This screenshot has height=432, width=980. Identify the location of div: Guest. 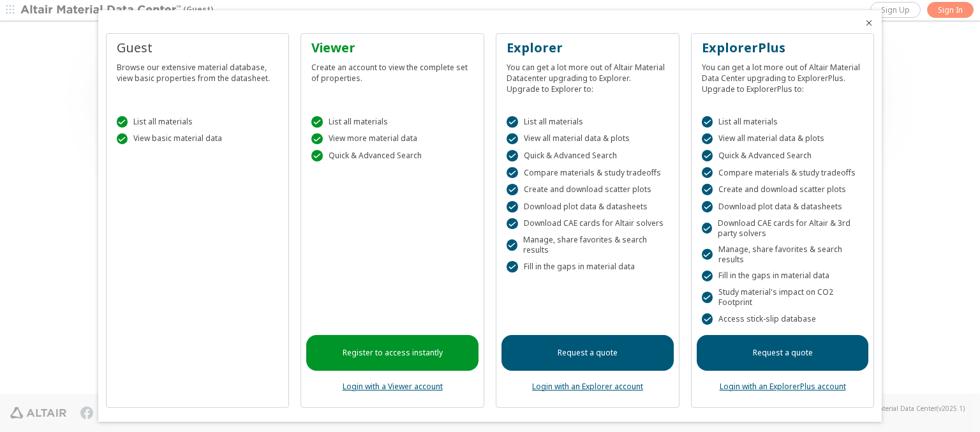
(198, 48).